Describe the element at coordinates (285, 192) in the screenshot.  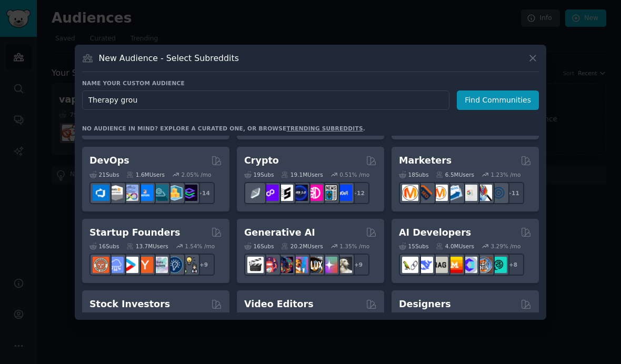
I see `img: ethstaker` at that location.